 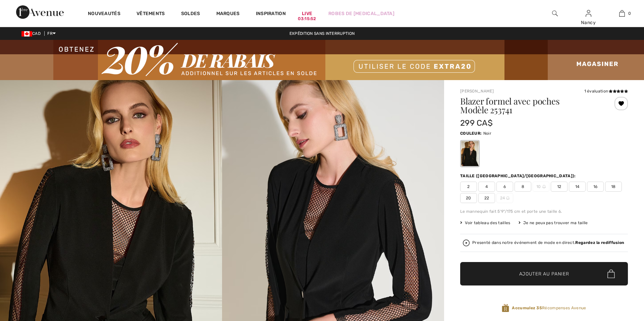 What do you see at coordinates (505, 308) in the screenshot?
I see `img: Récompenses Avenue` at bounding box center [505, 308].